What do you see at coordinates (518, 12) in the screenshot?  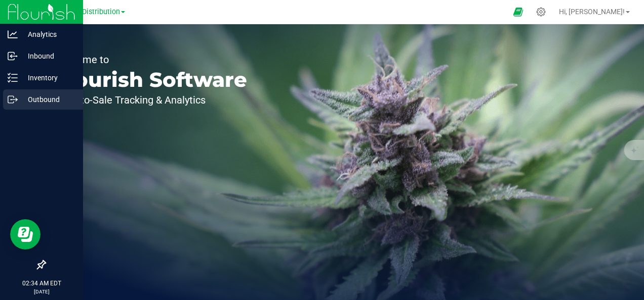 I see `span: Open Ecommerce Menu` at bounding box center [518, 12].